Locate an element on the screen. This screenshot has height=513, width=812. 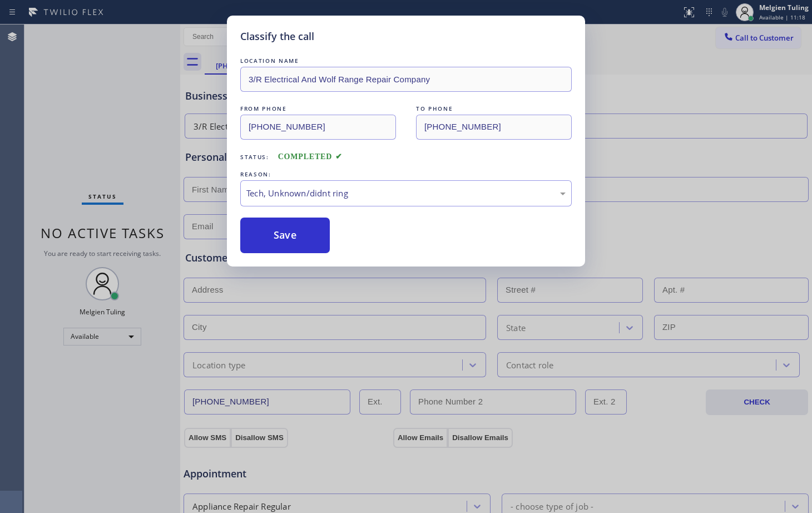
div: TO PHONE is located at coordinates (494, 109).